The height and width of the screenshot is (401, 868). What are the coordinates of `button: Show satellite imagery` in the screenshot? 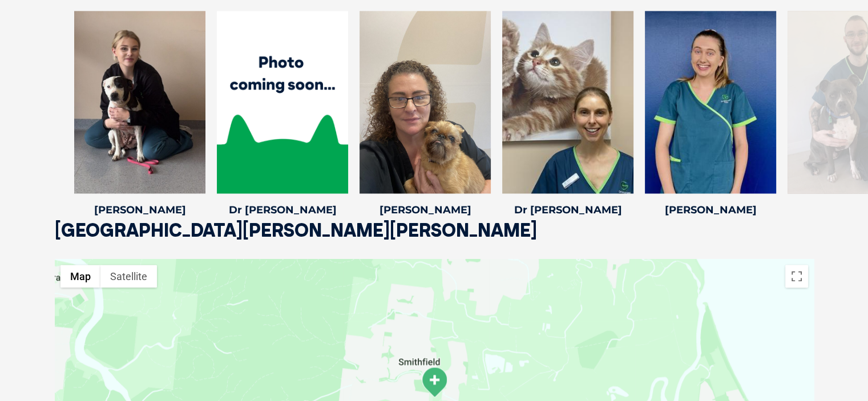 It's located at (128, 276).